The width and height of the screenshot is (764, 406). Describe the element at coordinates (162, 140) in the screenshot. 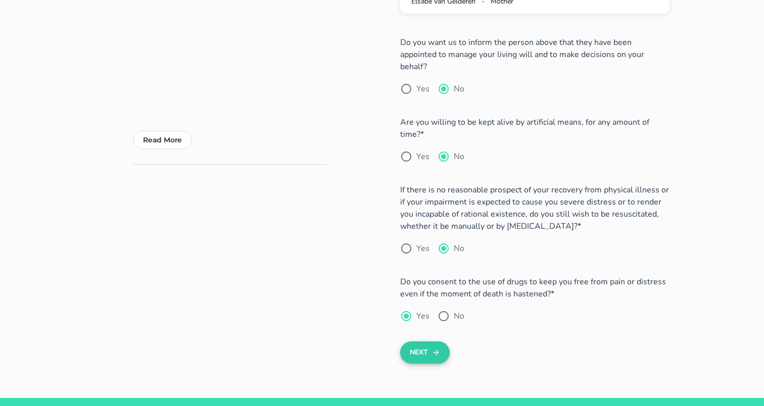

I see `button: Read More` at that location.